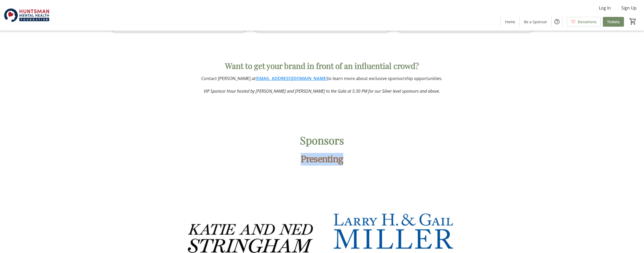 This screenshot has width=644, height=253. I want to click on img: Huntsman Mental Health Foundation's Logo, so click(27, 15).